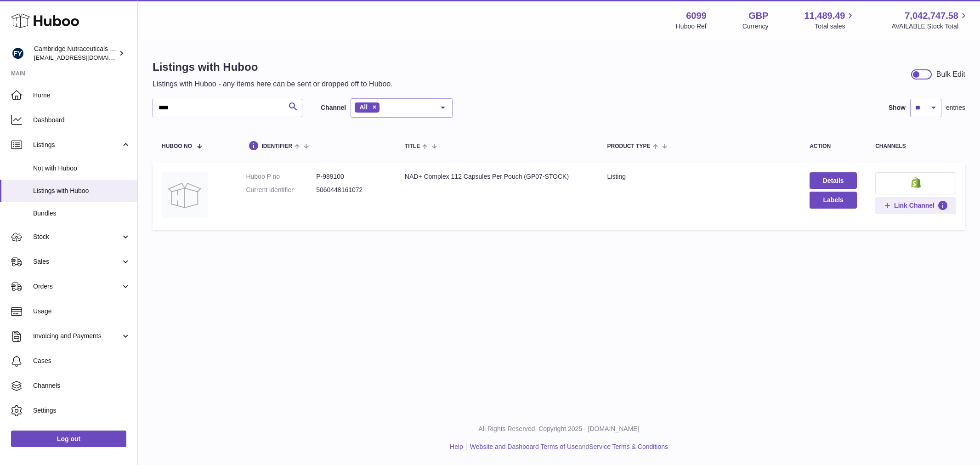 This screenshot has width=980, height=465. Describe the element at coordinates (351, 190) in the screenshot. I see `dd: 5060448161072` at that location.